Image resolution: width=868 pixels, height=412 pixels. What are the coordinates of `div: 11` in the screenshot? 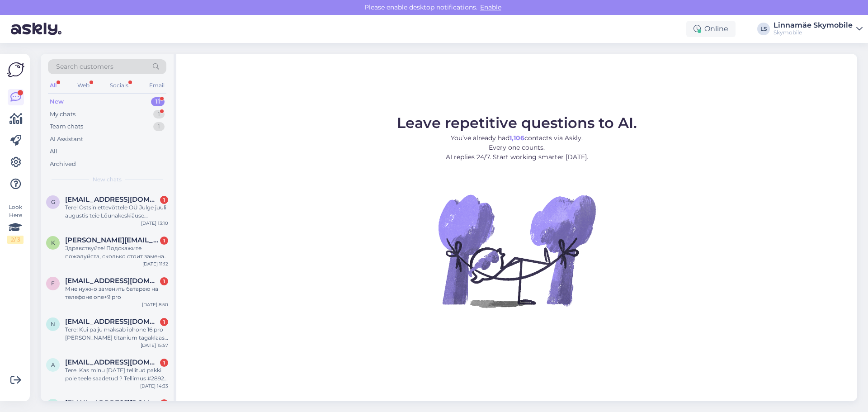 It's located at (158, 102).